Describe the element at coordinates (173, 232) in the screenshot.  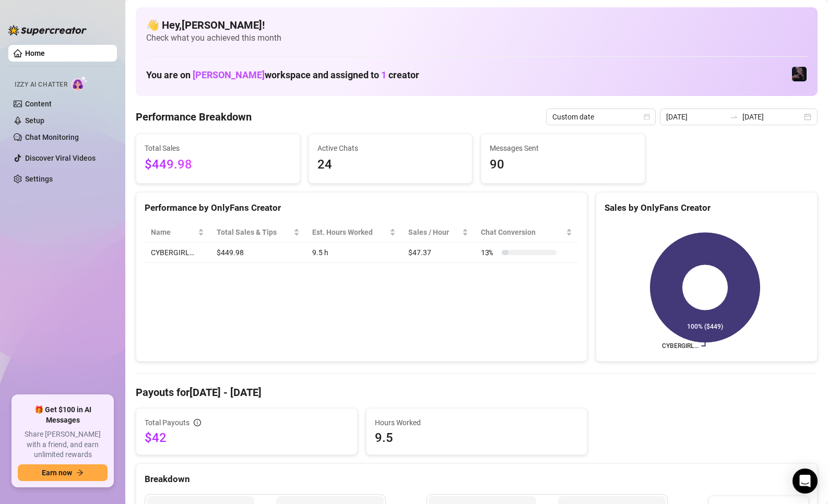
I see `span: Name` at that location.